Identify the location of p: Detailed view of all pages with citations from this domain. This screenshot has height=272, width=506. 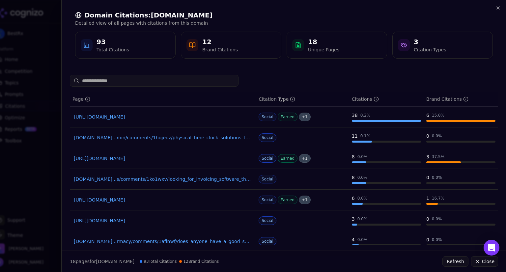
(284, 23).